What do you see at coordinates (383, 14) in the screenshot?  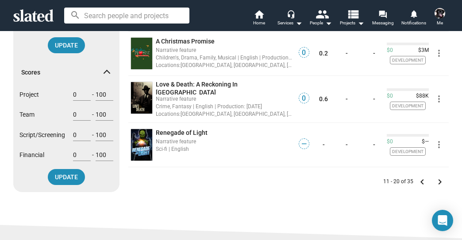 I see `mat-icon: forum` at bounding box center [383, 14].